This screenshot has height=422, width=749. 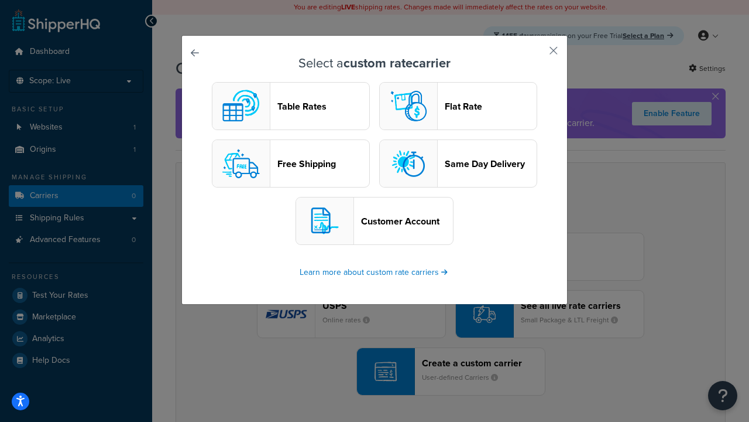 I want to click on button: free logoFree Shipping, so click(x=291, y=163).